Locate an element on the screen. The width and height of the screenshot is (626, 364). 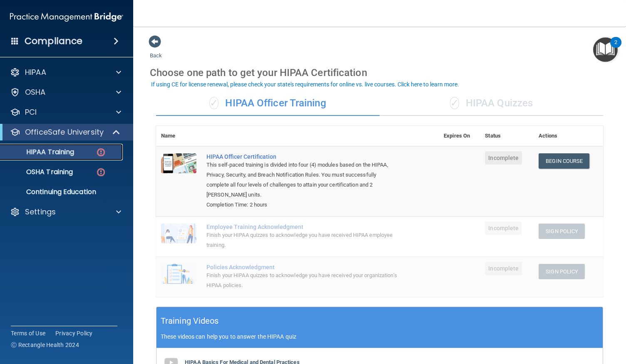
div: Completion Time: 2 hours is located at coordinates (301, 205).